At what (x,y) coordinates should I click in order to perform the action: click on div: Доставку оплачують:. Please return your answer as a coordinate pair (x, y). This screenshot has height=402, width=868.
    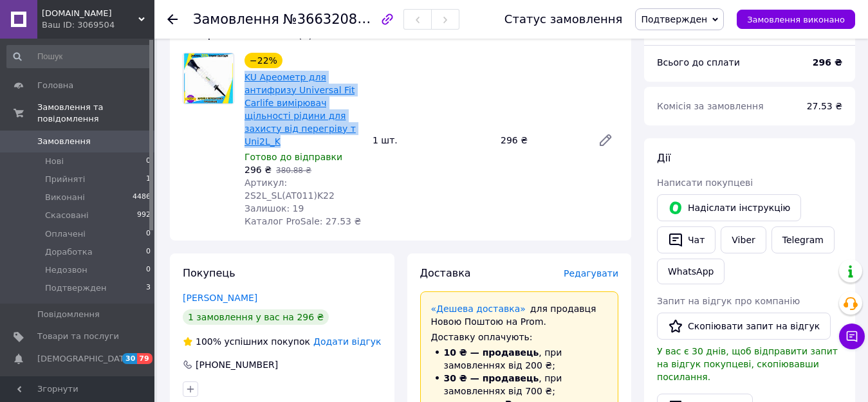
    Looking at the image, I should click on (520, 338).